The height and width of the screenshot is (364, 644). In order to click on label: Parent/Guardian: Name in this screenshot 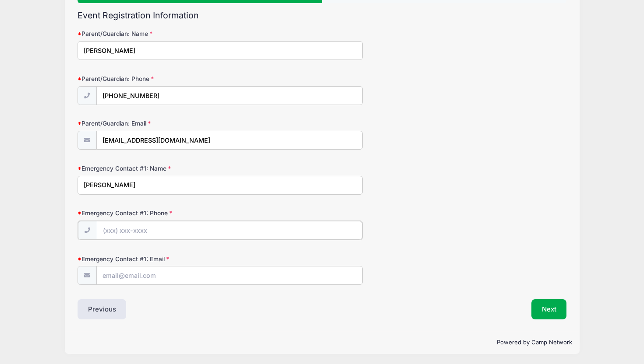, I will do `click(159, 34)`.